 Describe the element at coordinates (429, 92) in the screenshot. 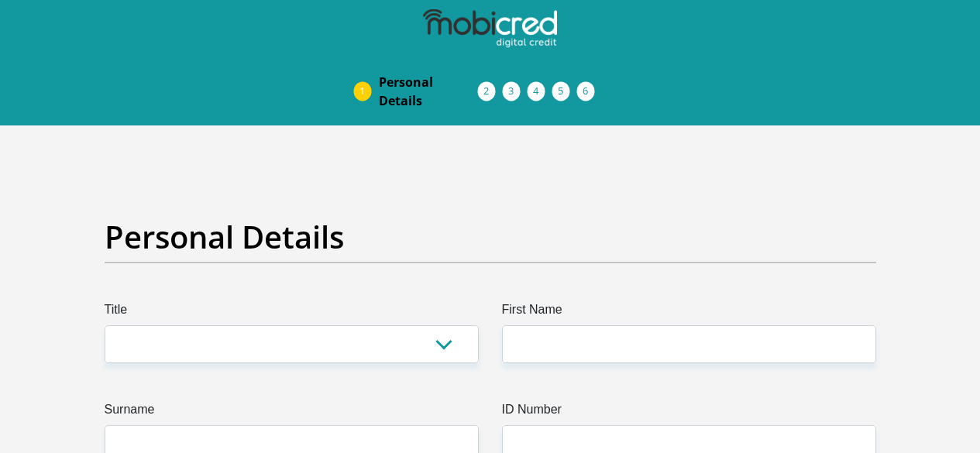

I see `span: Personal Details` at that location.